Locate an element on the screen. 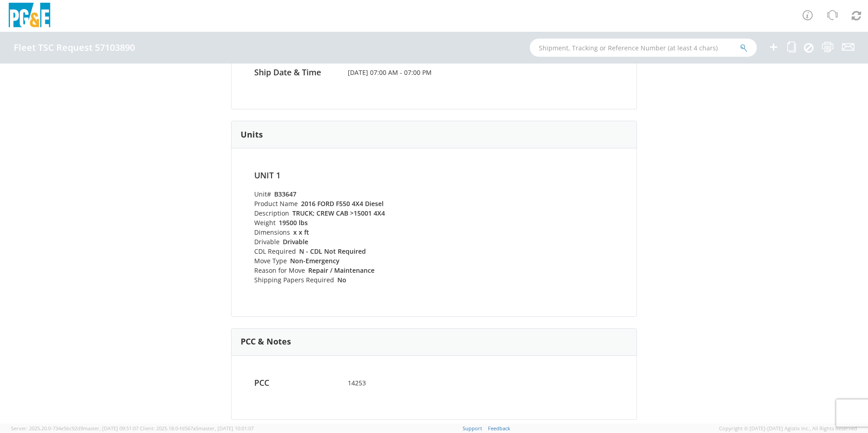  strong: x x ft is located at coordinates (301, 232).